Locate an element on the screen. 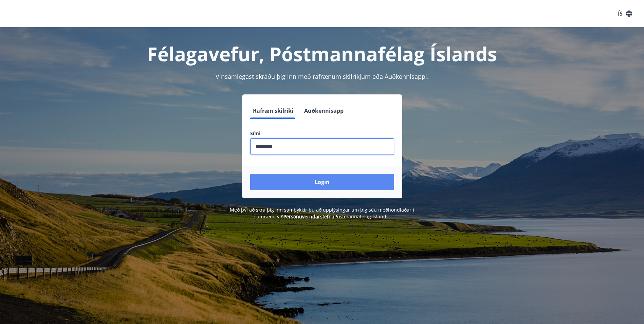  span: Með því að skrá þig inn samþykkir þú að upplýsingar um þig séu meðhöndlaðar í samræmi við Póstman... is located at coordinates (322, 213).